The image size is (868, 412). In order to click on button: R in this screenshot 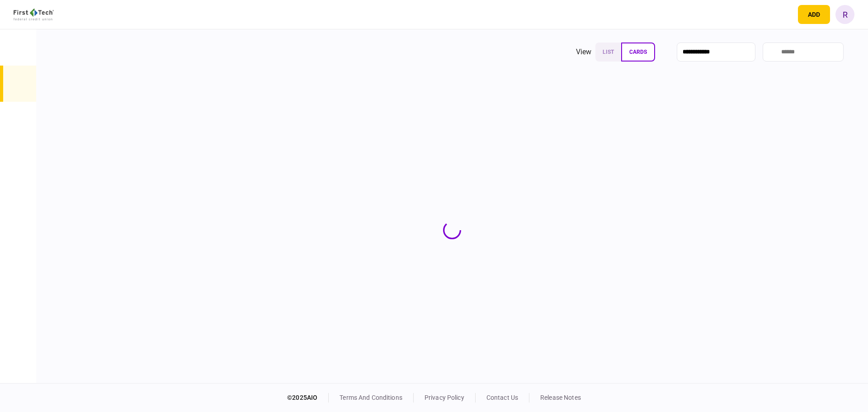, I will do `click(845, 15)`.